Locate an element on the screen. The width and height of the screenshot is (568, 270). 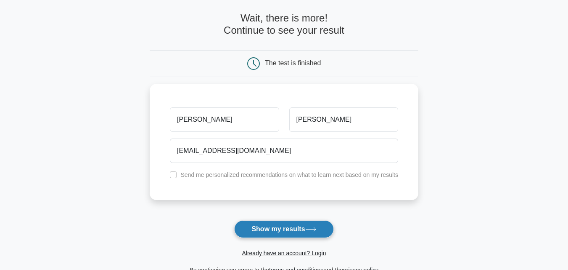
button: Show my results is located at coordinates (284, 229).